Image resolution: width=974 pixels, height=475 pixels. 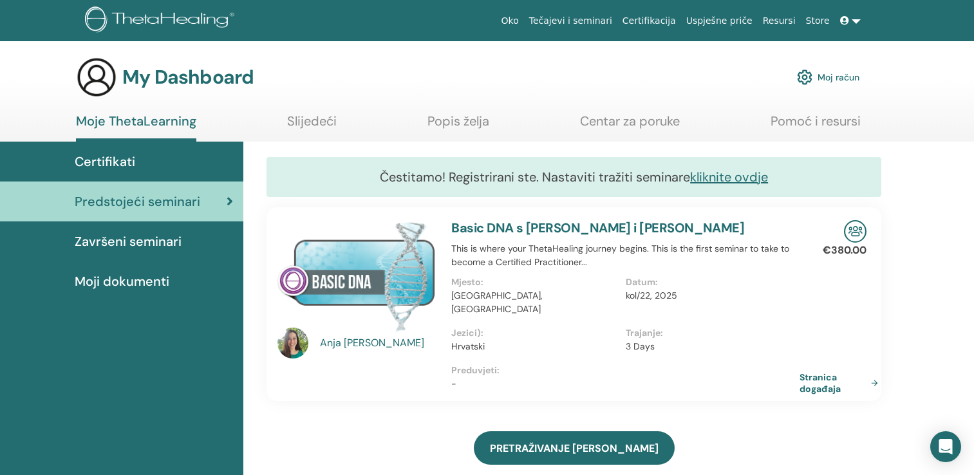 What do you see at coordinates (779, 21) in the screenshot?
I see `a: Resursi` at bounding box center [779, 21].